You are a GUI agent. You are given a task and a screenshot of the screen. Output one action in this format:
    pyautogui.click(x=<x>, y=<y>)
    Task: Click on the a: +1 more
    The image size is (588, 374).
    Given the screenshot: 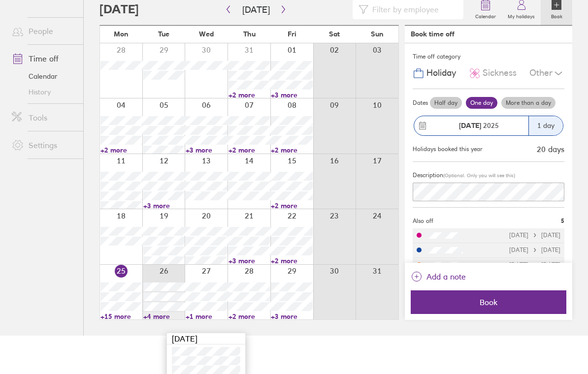 What is the action you would take?
    pyautogui.click(x=207, y=317)
    